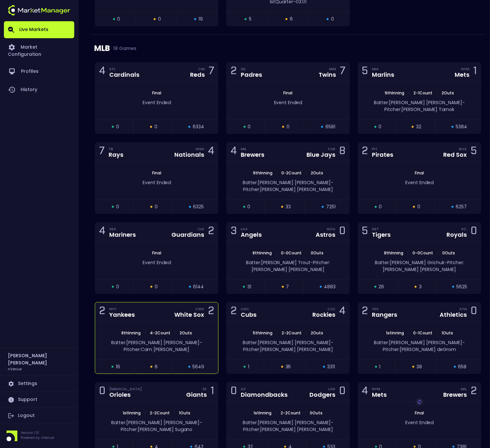  What do you see at coordinates (251, 69) in the screenshot?
I see `div: SD` at bounding box center [251, 69].